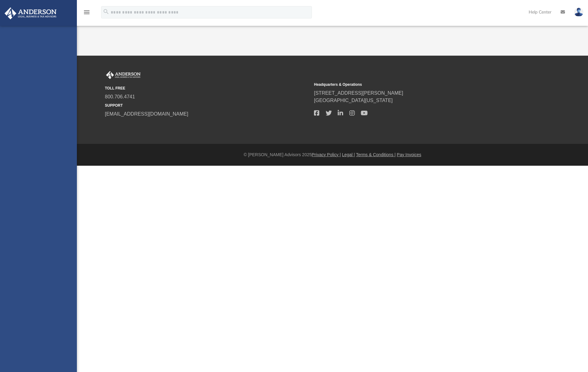  Describe the element at coordinates (207, 88) in the screenshot. I see `small: TOLL FREE` at that location.